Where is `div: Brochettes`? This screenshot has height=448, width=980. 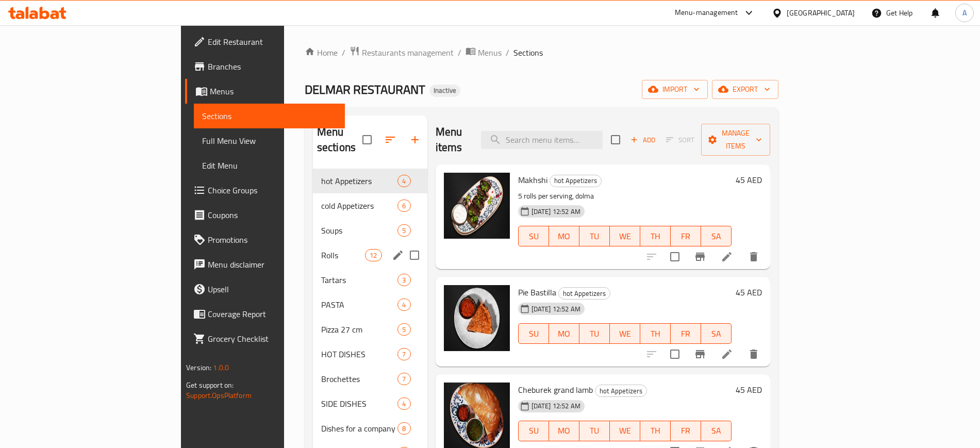
div: Brochettes is located at coordinates (360, 379).